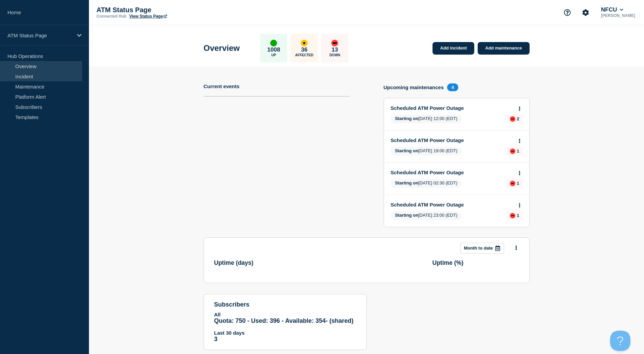 This screenshot has height=354, width=644. I want to click on h3: Uptime ( % ), so click(476, 263).